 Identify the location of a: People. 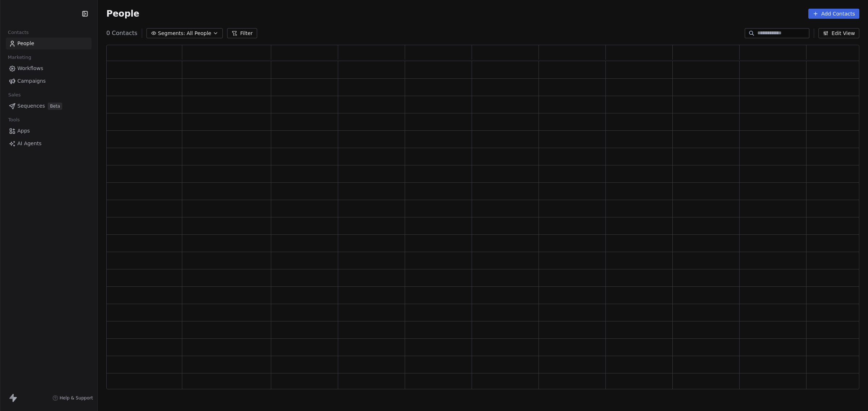
(49, 43).